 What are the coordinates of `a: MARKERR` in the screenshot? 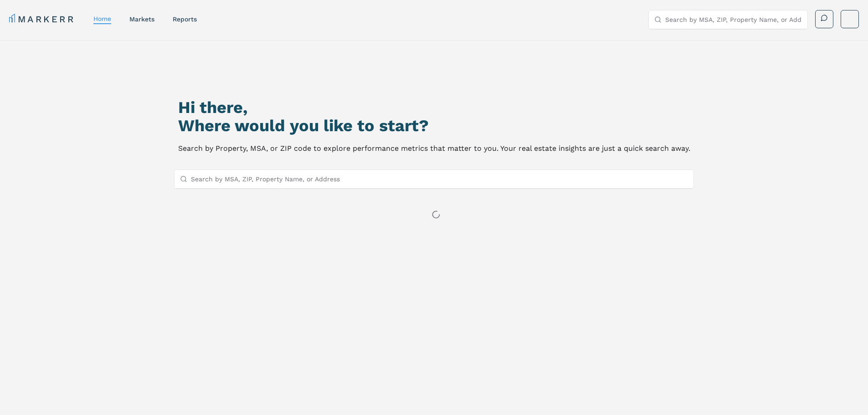 It's located at (42, 19).